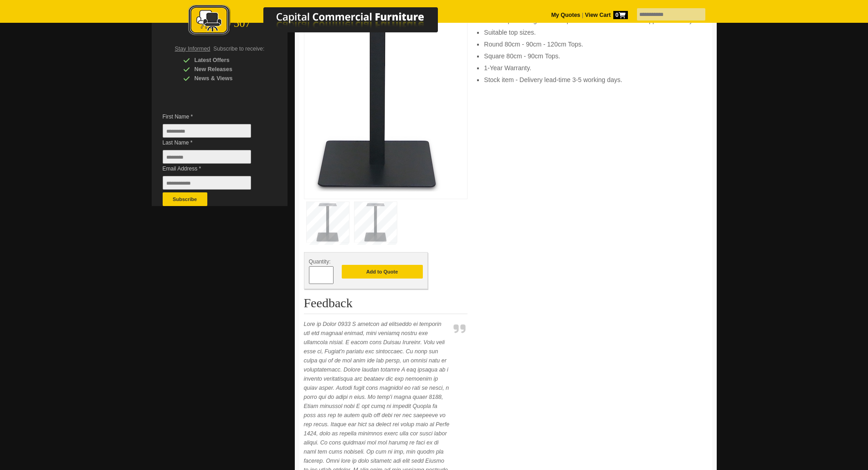  What do you see at coordinates (605, 15) in the screenshot?
I see `a: View Cart0` at bounding box center [605, 15].